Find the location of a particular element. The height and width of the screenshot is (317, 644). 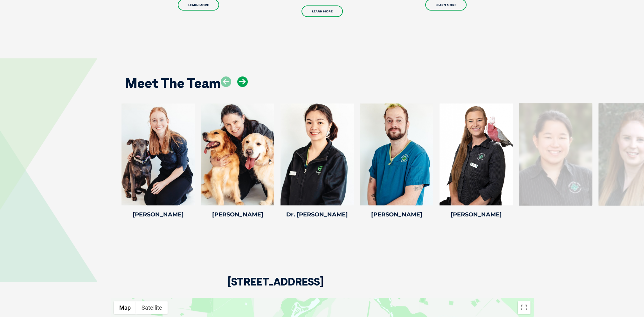

button: Show street map is located at coordinates (125, 308).